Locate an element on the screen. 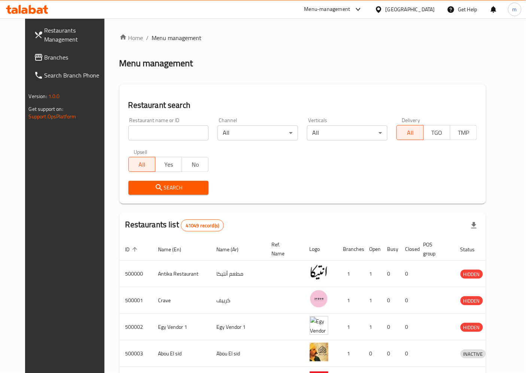 This screenshot has width=526, height=373. th: Logo is located at coordinates (320, 249).